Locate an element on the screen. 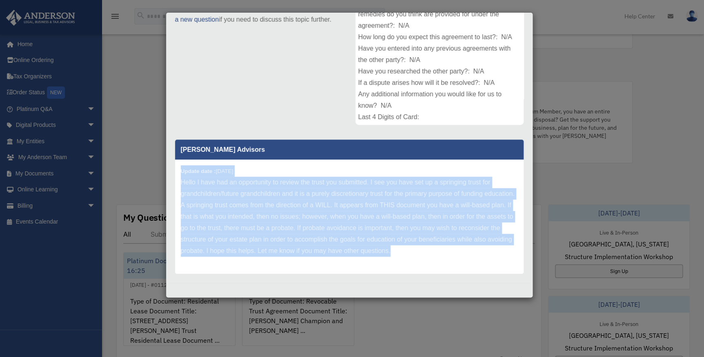 This screenshot has height=357, width=704. p: Hello I have had an opportunity to review the trust you submitted. I see you have set up a spring... is located at coordinates (349, 217).